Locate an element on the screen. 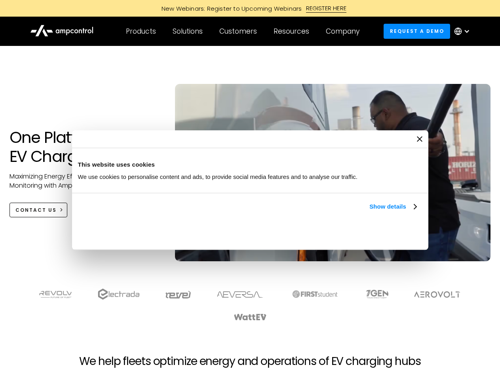  div: Customers is located at coordinates (238, 31).